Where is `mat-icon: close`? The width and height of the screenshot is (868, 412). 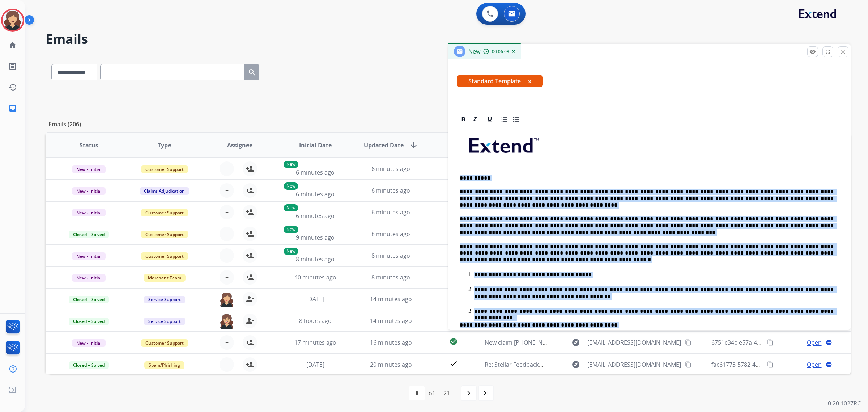
mat-icon: close is located at coordinates (843, 52).